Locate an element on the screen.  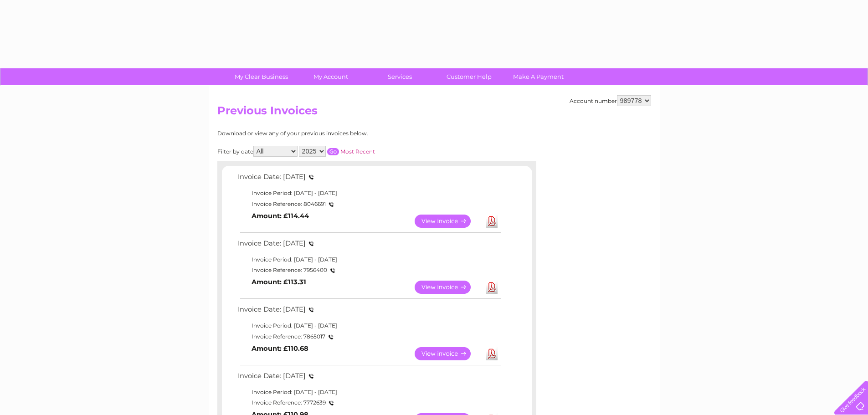
a: My Account is located at coordinates (331, 77).